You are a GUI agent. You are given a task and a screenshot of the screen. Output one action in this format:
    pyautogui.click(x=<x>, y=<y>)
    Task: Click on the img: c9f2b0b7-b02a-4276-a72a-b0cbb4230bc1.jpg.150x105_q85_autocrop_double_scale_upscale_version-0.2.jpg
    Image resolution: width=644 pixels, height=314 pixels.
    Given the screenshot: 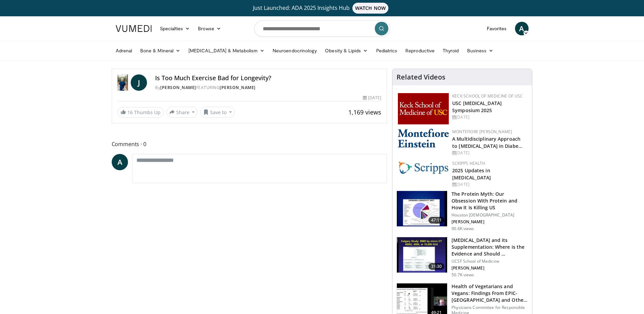 What is the action you would take?
    pyautogui.click(x=424, y=167)
    